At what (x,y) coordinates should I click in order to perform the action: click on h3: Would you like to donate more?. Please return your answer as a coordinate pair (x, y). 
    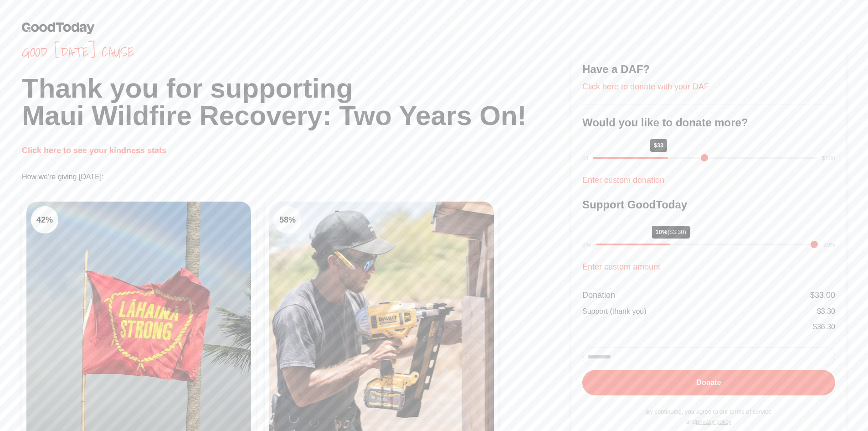
    Looking at the image, I should click on (708, 122).